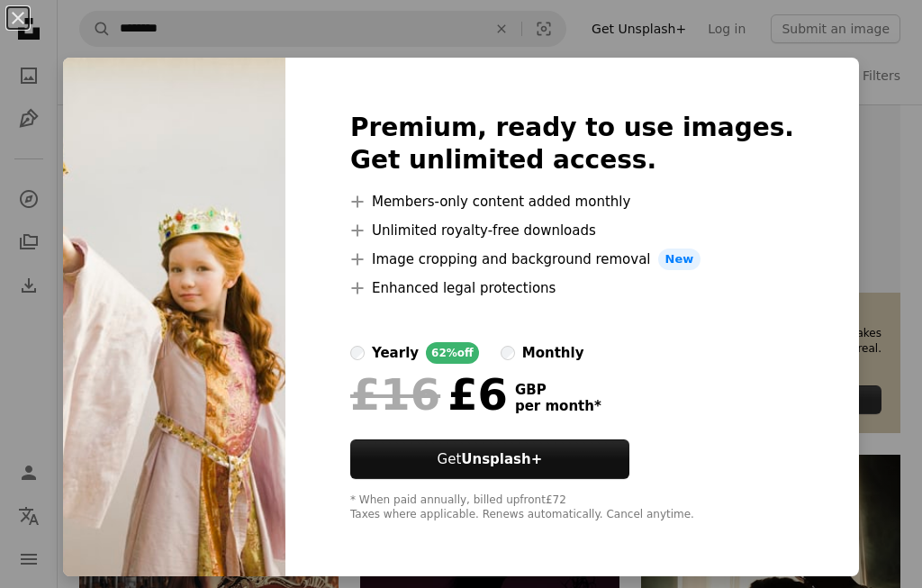 The width and height of the screenshot is (922, 588). What do you see at coordinates (490, 459) in the screenshot?
I see `button: GetUnsplash+` at bounding box center [490, 459].